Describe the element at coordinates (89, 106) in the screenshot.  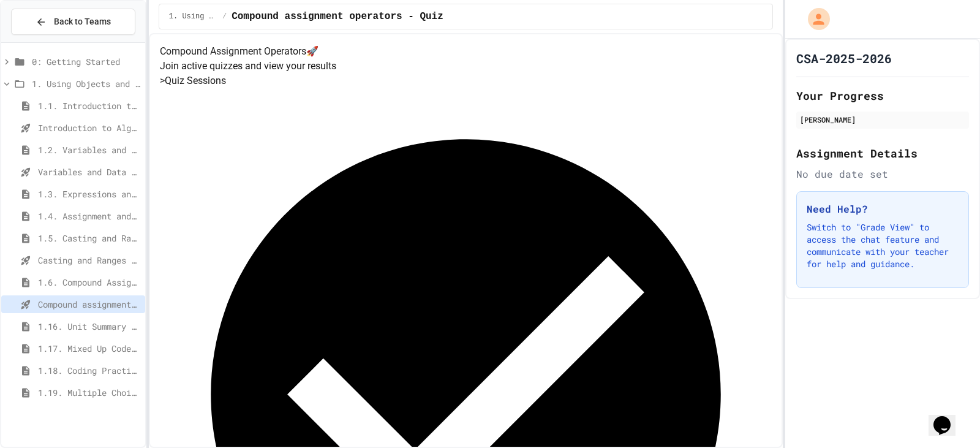
I see `span: 1.1. Introduction to Algorithms, Programming, and Compilers` at that location.